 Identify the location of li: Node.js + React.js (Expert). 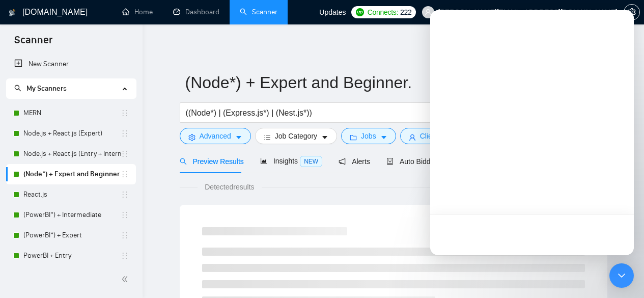
(71, 133).